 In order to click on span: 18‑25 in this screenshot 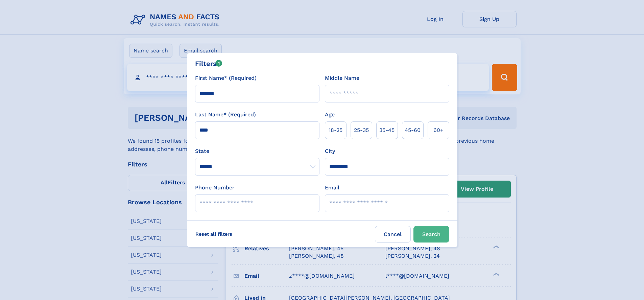, I will do `click(336, 130)`.